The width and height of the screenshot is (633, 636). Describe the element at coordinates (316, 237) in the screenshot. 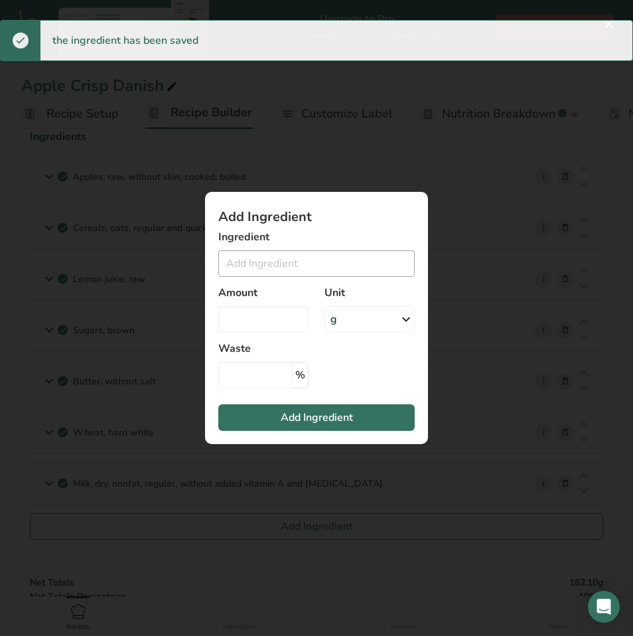

I see `label: Ingredient` at that location.